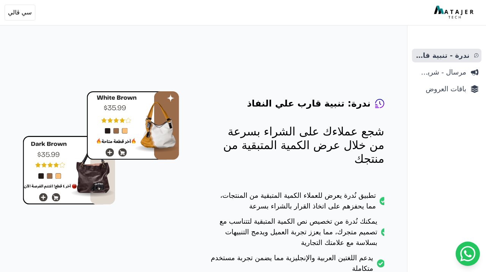 The height and width of the screenshot is (272, 486). Describe the element at coordinates (297, 145) in the screenshot. I see `p: شجع عملاءك على الشراء بسرعة من خلال عرض الكمية المتبقية من منتجك` at that location.